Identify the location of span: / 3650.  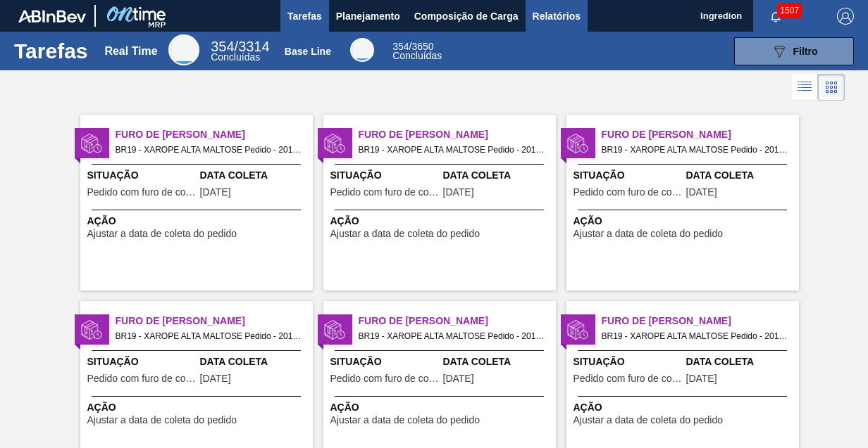
(413, 46).